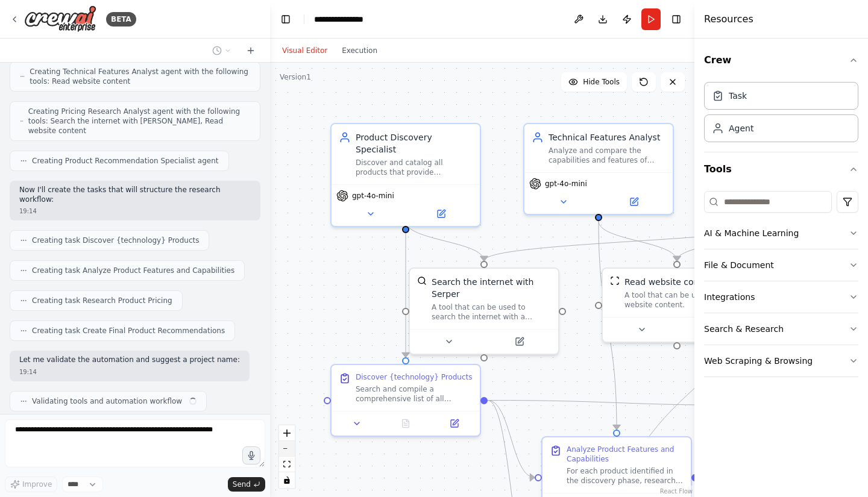  I want to click on button: Hide Tools, so click(594, 82).